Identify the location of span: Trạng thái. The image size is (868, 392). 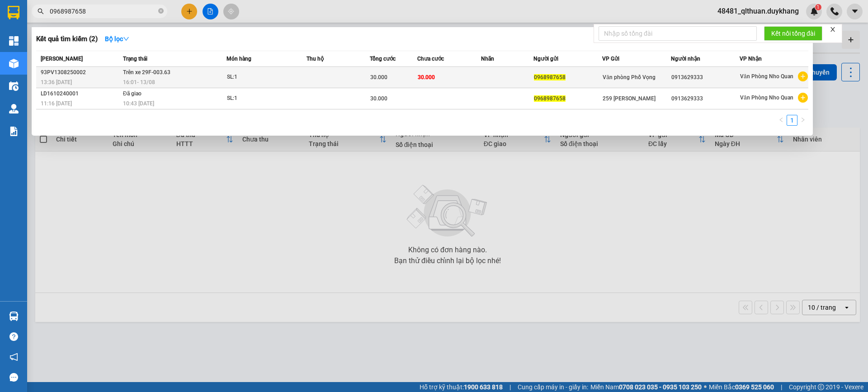
(135, 58).